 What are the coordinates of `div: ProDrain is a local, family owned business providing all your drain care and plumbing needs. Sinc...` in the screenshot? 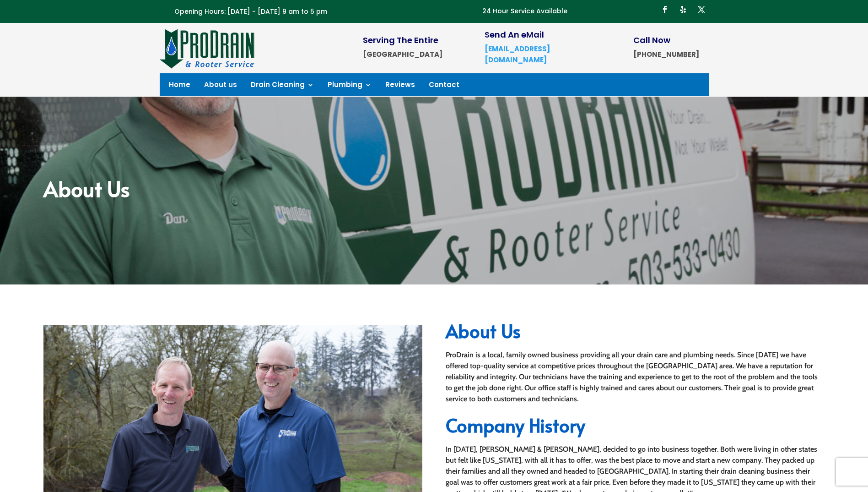 It's located at (636, 377).